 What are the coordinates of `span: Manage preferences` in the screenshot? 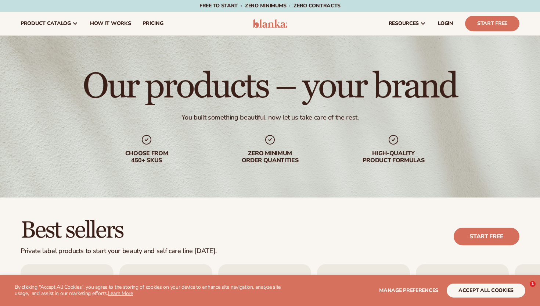 It's located at (408, 290).